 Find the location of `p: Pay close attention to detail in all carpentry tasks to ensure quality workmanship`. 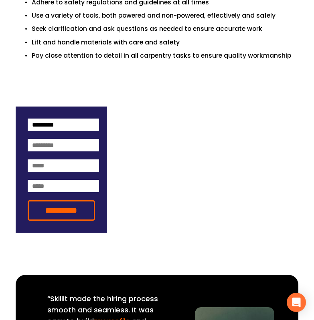

p: Pay close attention to detail in all carpentry tasks to ensure quality workmanship is located at coordinates (165, 55).